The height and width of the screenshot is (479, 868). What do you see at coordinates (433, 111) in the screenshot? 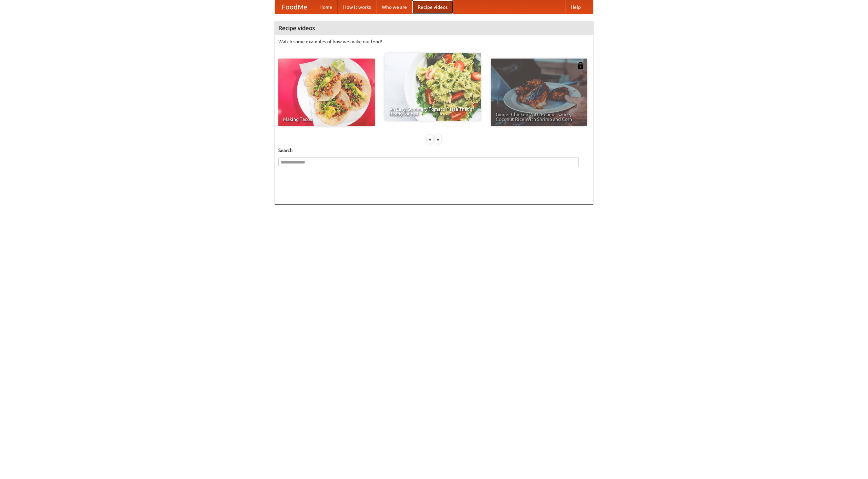
I see `span: An Easy, Summery Tomato Pasta That's Ready for Fall` at bounding box center [433, 111].